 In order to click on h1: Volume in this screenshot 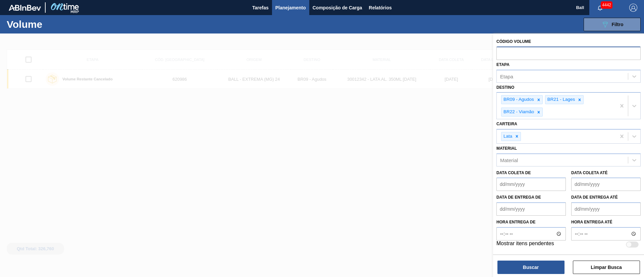, I will do `click(57, 24)`.